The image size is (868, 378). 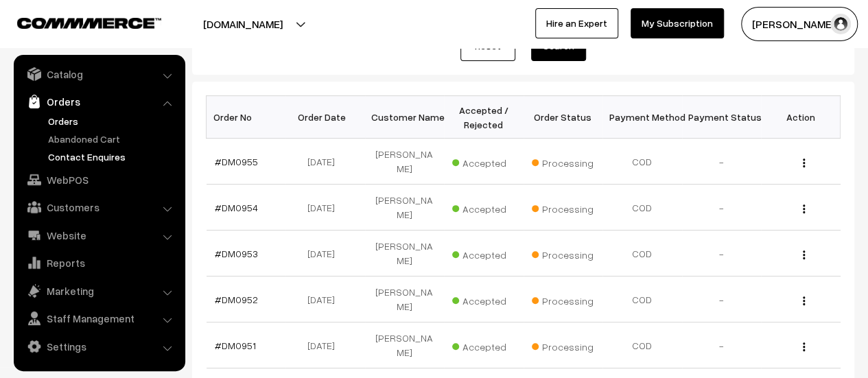 What do you see at coordinates (642, 117) in the screenshot?
I see `th: Payment Method` at bounding box center [642, 117].